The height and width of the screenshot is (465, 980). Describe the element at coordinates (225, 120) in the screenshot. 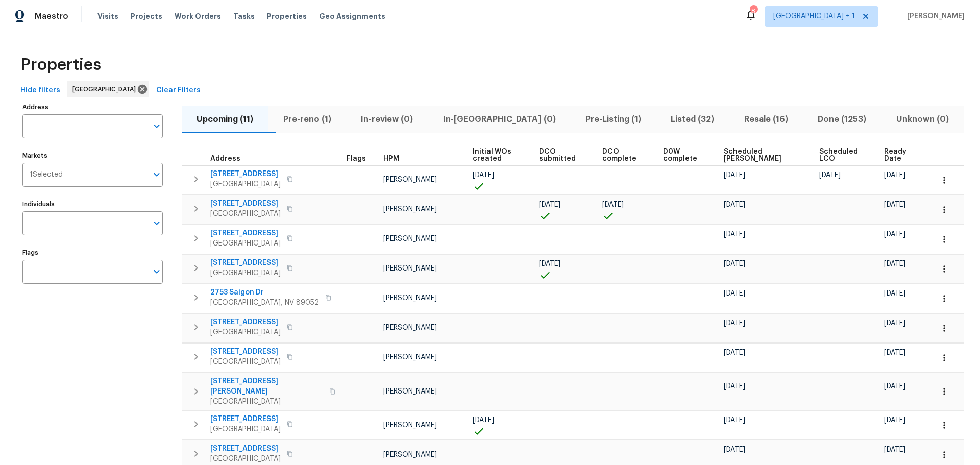

I see `span: Upcoming (11)` at that location.